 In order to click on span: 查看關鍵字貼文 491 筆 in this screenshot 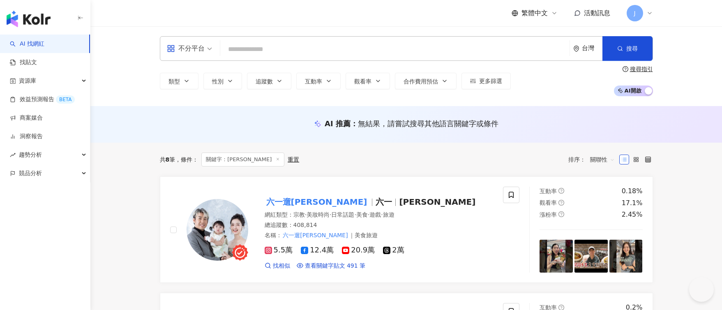, I will do `click(335, 266)`.